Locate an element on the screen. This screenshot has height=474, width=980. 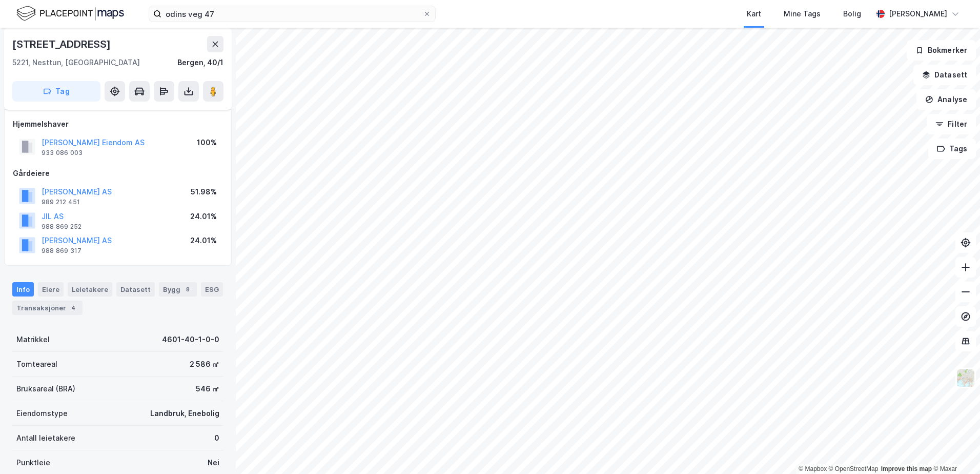
div: Nei is located at coordinates (213, 462).